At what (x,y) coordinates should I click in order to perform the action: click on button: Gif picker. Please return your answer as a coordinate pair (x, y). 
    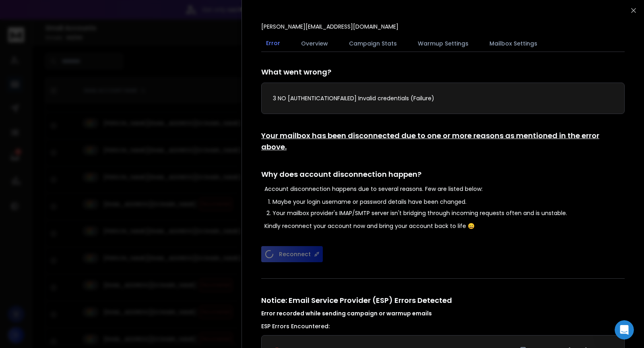
    Looking at the image, I should click on (29, 267).